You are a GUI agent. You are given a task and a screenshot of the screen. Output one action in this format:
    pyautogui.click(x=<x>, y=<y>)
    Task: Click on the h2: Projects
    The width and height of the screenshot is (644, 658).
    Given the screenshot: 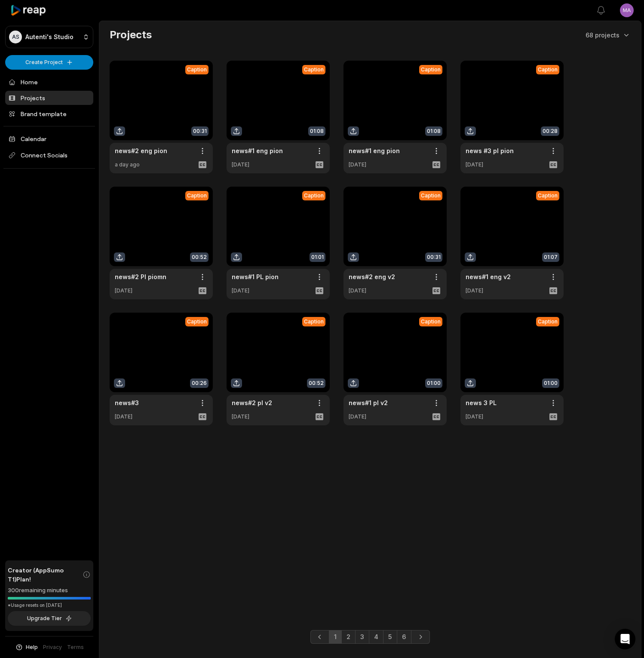 What is the action you would take?
    pyautogui.click(x=130, y=35)
    